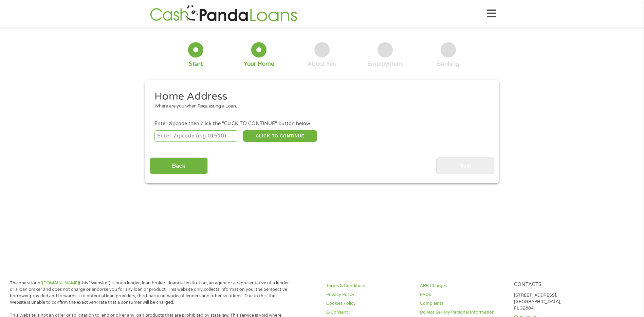 The image size is (644, 317). I want to click on div: Where are you when Requesting a Loan., so click(319, 107).